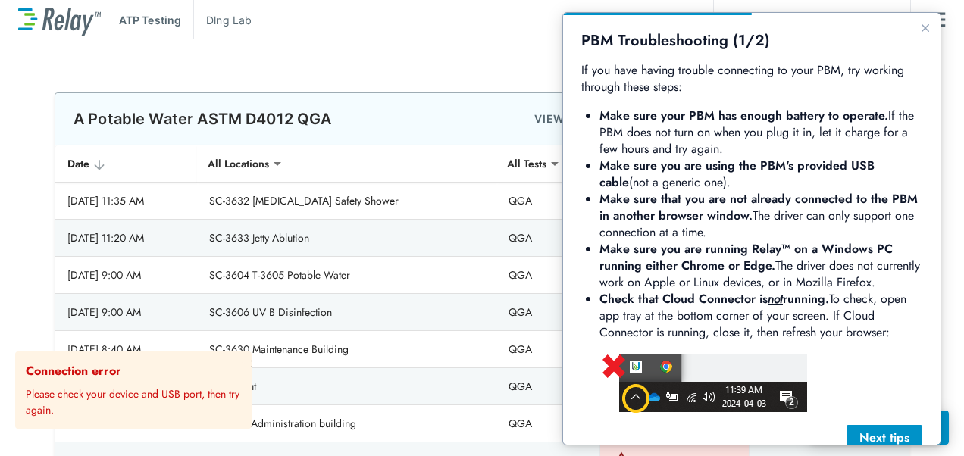 This screenshot has width=964, height=456. I want to click on b: Make sure you are using the PBM's provided USB cable, so click(176, 161).